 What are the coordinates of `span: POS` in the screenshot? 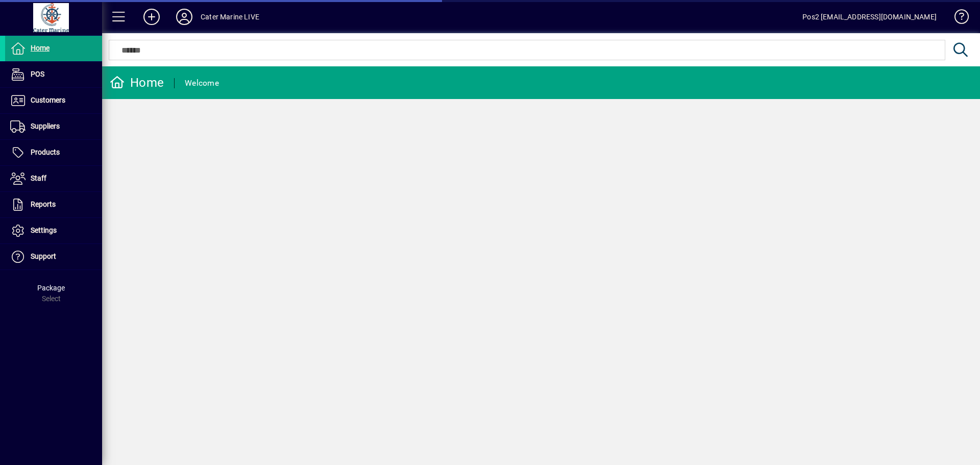 It's located at (37, 74).